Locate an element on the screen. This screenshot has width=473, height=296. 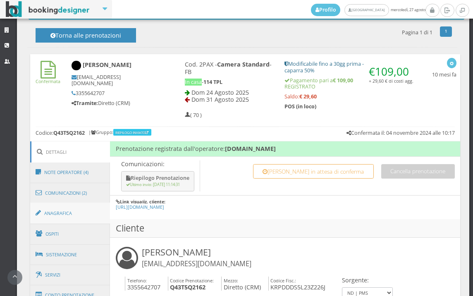
small: Codice Prenotazione: is located at coordinates (192, 280).